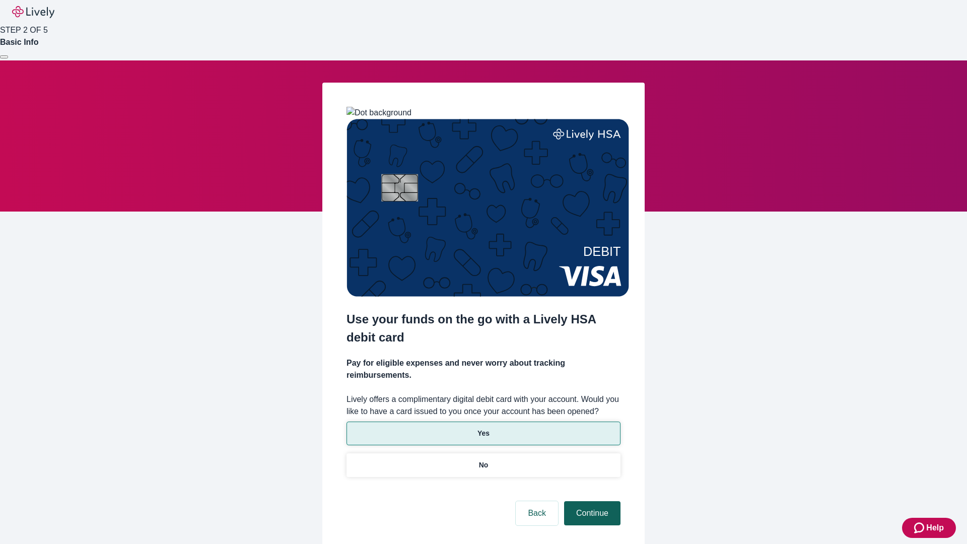  What do you see at coordinates (935, 528) in the screenshot?
I see `span: Help` at bounding box center [935, 528].